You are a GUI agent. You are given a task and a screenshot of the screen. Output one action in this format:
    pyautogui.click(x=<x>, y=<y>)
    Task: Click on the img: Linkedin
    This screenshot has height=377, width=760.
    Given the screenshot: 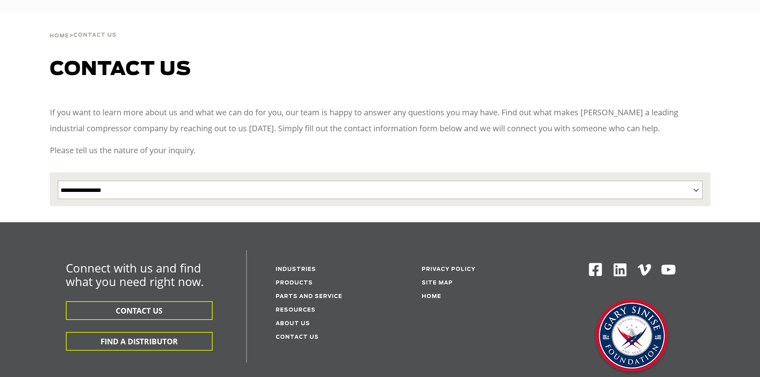 What is the action you would take?
    pyautogui.click(x=620, y=270)
    